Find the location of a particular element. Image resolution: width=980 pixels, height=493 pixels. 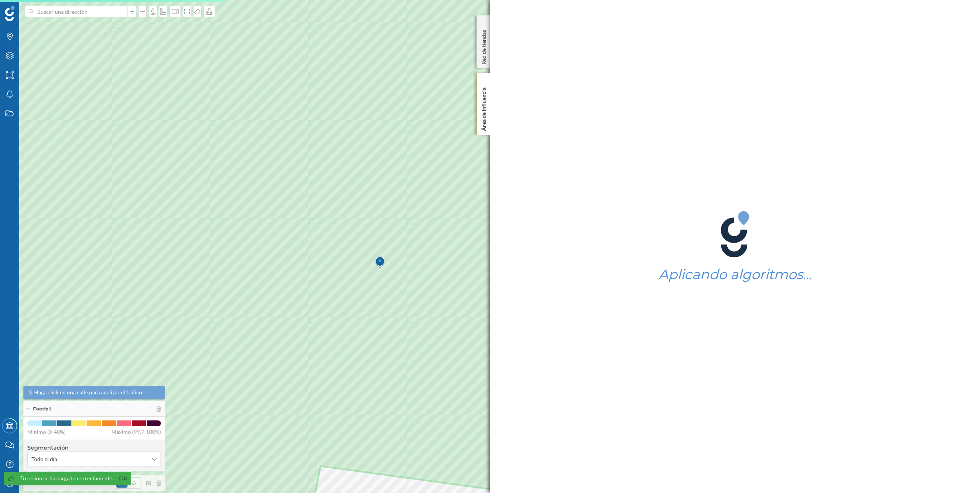

span: Mínimo (0-40%) is located at coordinates (47, 432).